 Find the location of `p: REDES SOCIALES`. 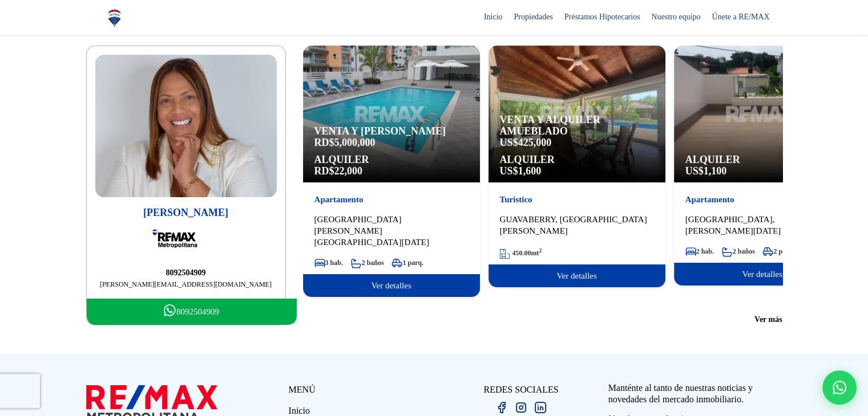

p: REDES SOCIALES is located at coordinates (521, 390).